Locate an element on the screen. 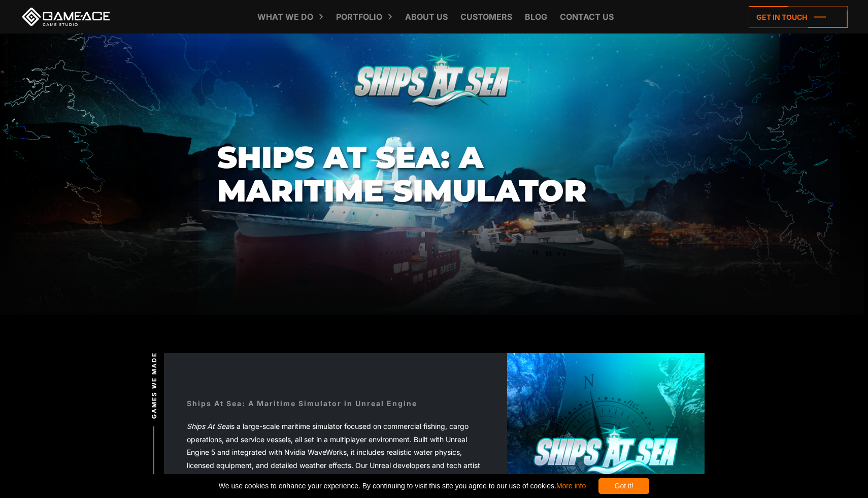  a: More info is located at coordinates (571, 485).